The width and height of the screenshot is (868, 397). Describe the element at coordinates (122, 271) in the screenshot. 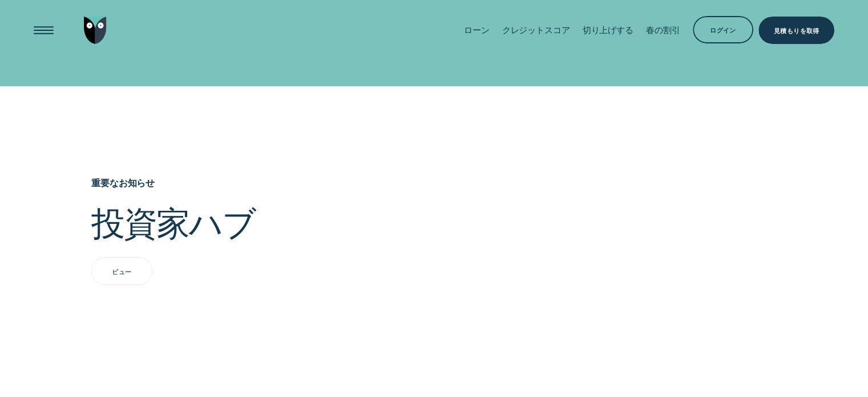

I see `a: ビュー` at that location.